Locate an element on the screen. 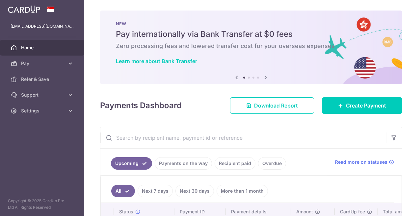 The image size is (418, 216). a: Payments on the way is located at coordinates (183, 164).